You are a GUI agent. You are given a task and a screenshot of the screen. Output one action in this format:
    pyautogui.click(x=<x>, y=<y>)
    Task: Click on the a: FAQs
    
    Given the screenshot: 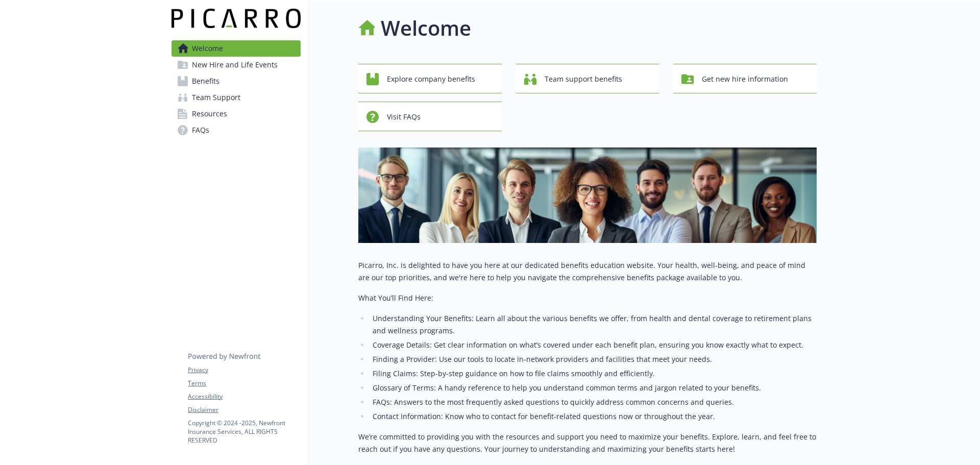 What is the action you would take?
    pyautogui.click(x=236, y=130)
    